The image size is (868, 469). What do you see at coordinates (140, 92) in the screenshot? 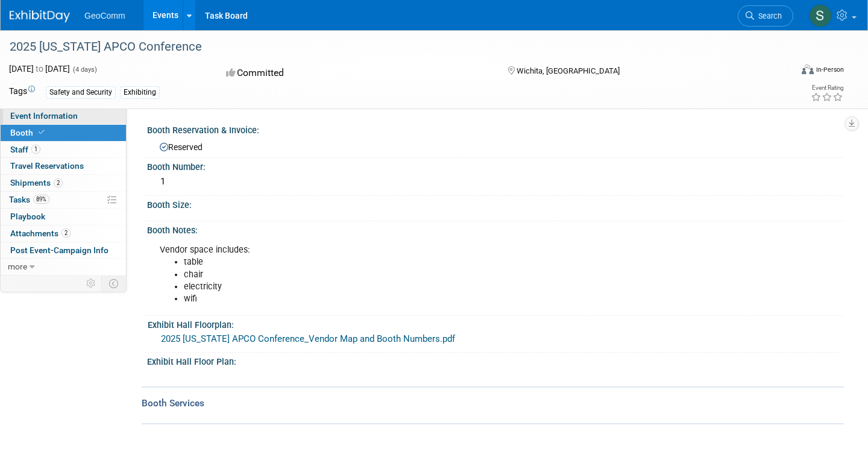
I see `div: Exhibiting` at bounding box center [140, 92].